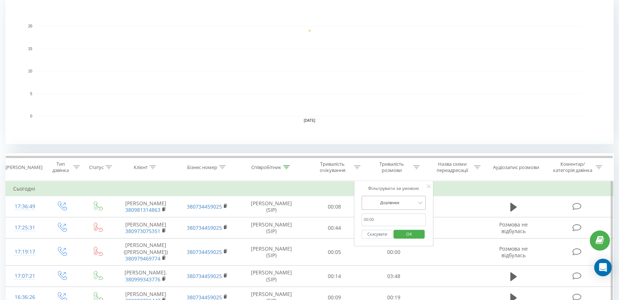  I want to click on div: Співробітник, so click(266, 167).